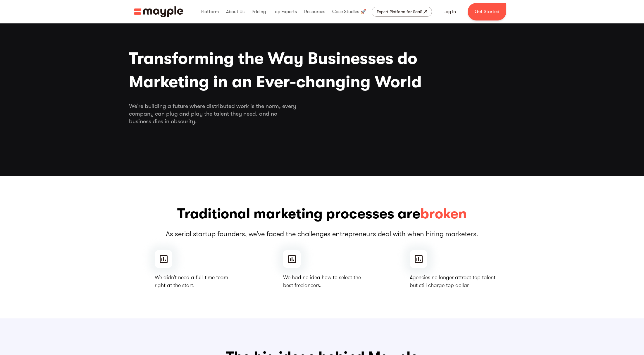  I want to click on a: Log In, so click(450, 11).